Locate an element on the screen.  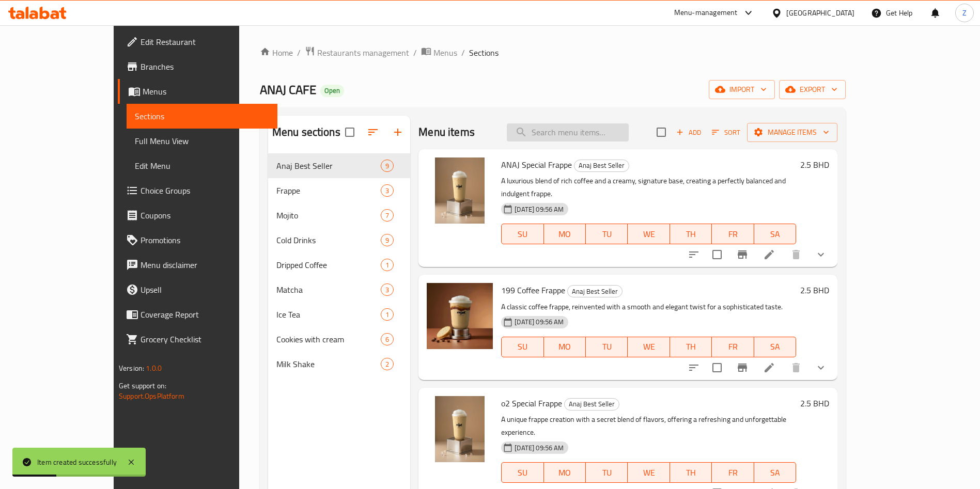
img: 199 Coffee Frappe is located at coordinates (460, 316).